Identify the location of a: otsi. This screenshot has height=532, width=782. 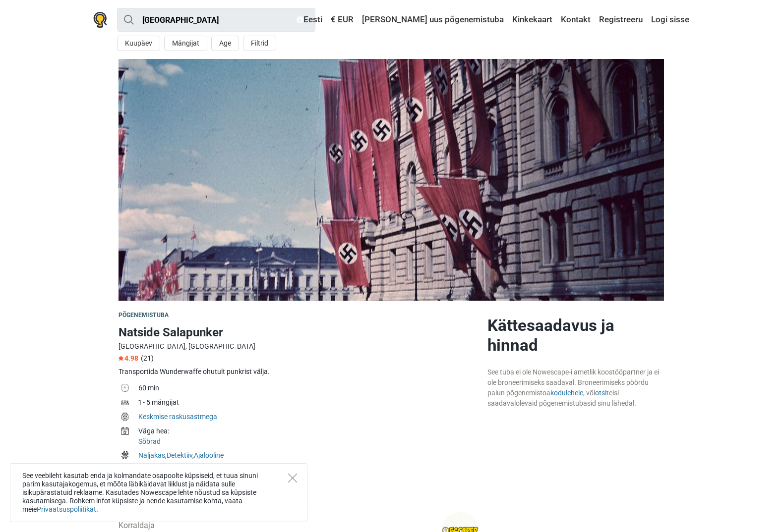
(600, 393).